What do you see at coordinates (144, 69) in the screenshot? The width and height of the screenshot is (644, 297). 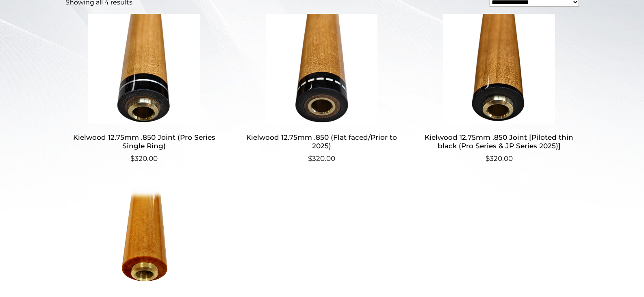 I see `img: Kielwood 12.75mm .850 Joint (Pro Series Single Ring)` at bounding box center [144, 69].